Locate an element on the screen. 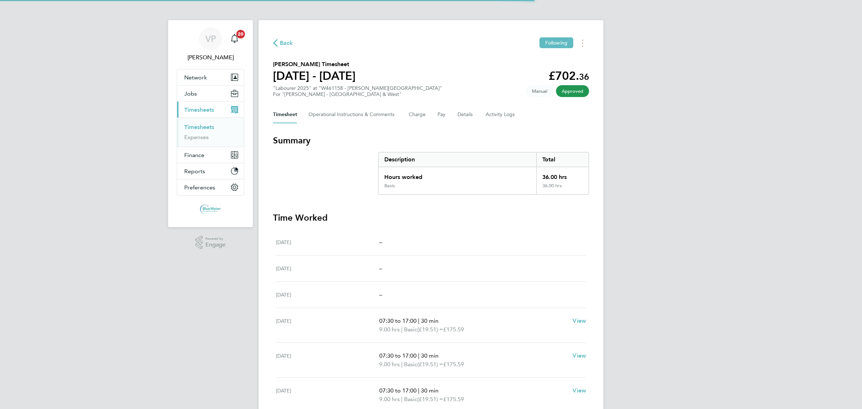 The height and width of the screenshot is (409, 862). div: Timesheets is located at coordinates (210, 132).